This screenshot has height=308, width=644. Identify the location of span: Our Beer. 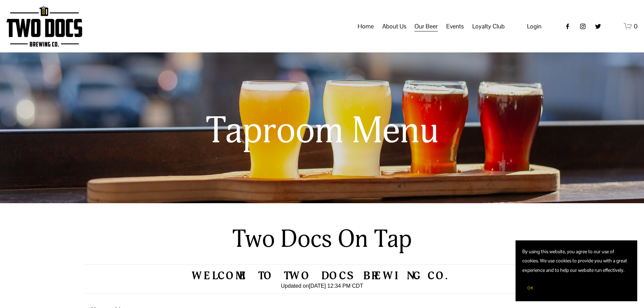
(426, 26).